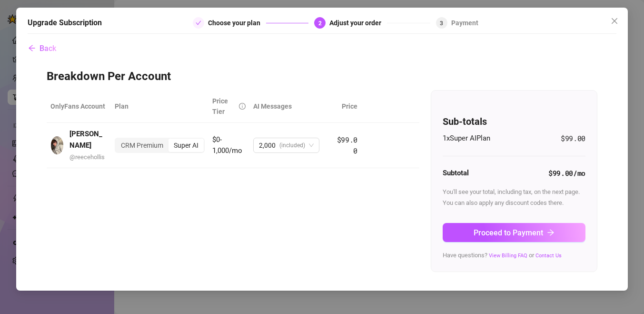  Describe the element at coordinates (79, 106) in the screenshot. I see `th: OnlyFans Account` at that location.